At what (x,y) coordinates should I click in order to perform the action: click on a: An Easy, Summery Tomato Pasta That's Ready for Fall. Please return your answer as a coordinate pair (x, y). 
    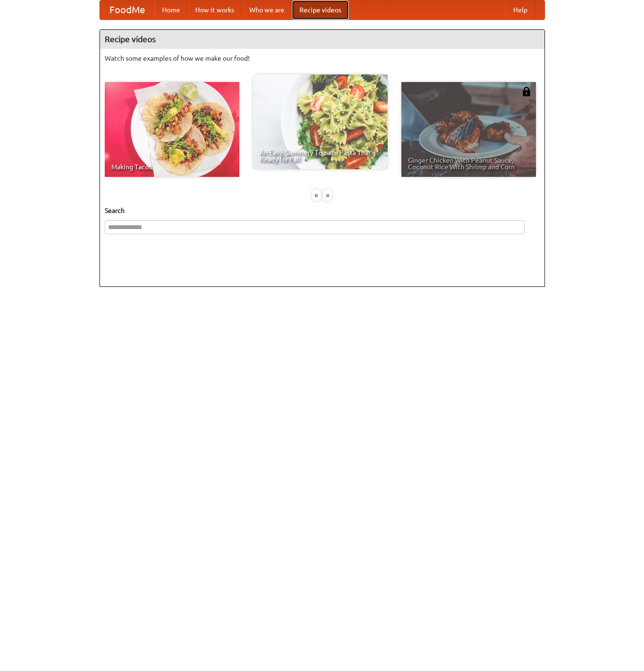
    Looking at the image, I should click on (320, 122).